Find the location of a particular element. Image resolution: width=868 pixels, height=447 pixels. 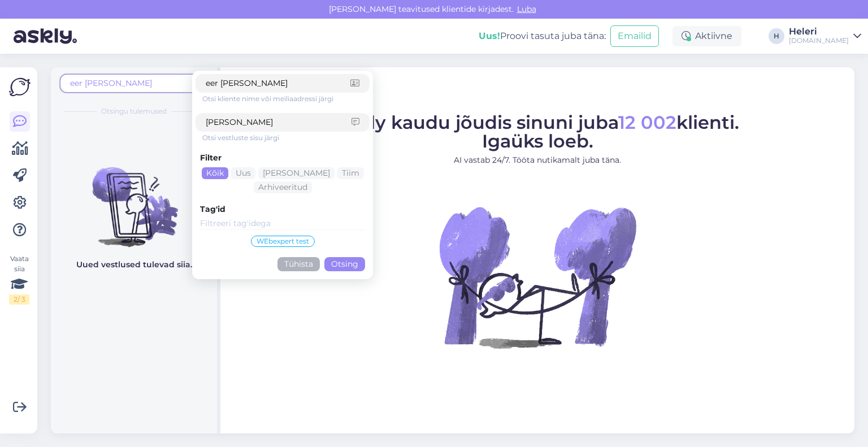

div: 2 / 3 is located at coordinates (19, 300).